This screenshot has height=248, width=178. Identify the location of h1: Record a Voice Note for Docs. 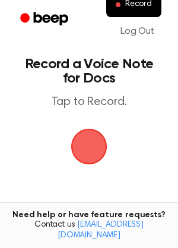
(89, 71).